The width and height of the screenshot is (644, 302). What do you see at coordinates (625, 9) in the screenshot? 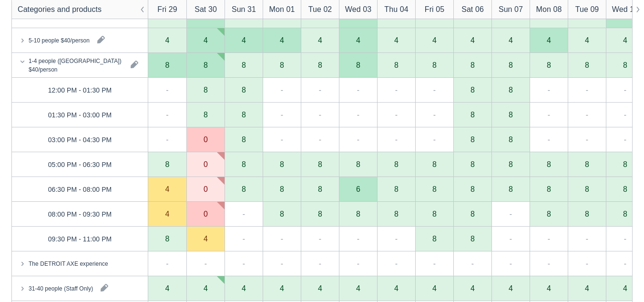
I see `div: Wed 10` at bounding box center [625, 9].